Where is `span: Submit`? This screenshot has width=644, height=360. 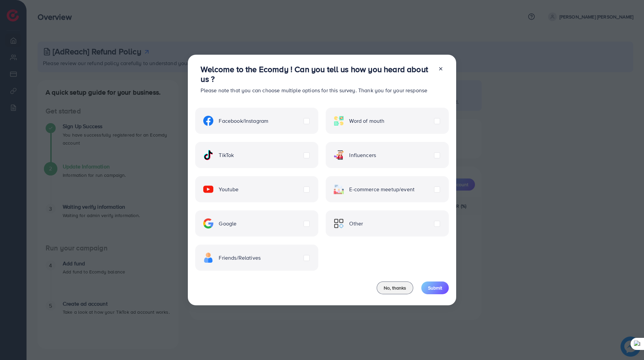 span: Submit is located at coordinates (435, 288).